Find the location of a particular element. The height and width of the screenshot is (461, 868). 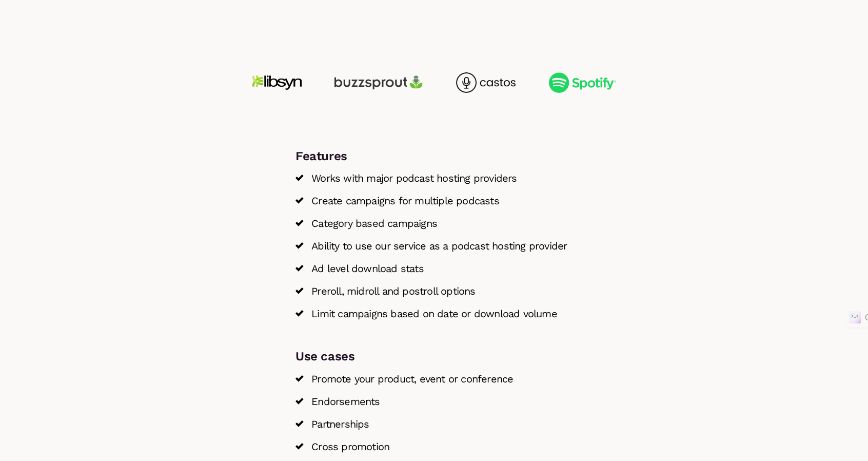

span: Ad level download stats is located at coordinates (368, 269).